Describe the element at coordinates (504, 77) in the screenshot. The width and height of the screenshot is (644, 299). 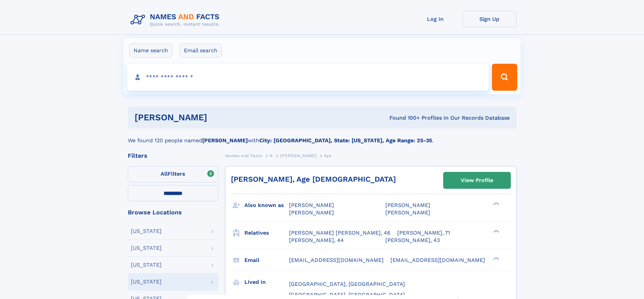
I see `button: Search Button` at that location.